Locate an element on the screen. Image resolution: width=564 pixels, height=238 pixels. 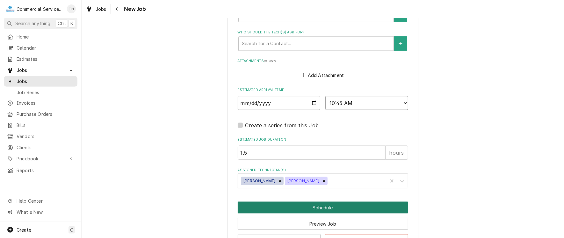
span: Create is located at coordinates (24, 230).